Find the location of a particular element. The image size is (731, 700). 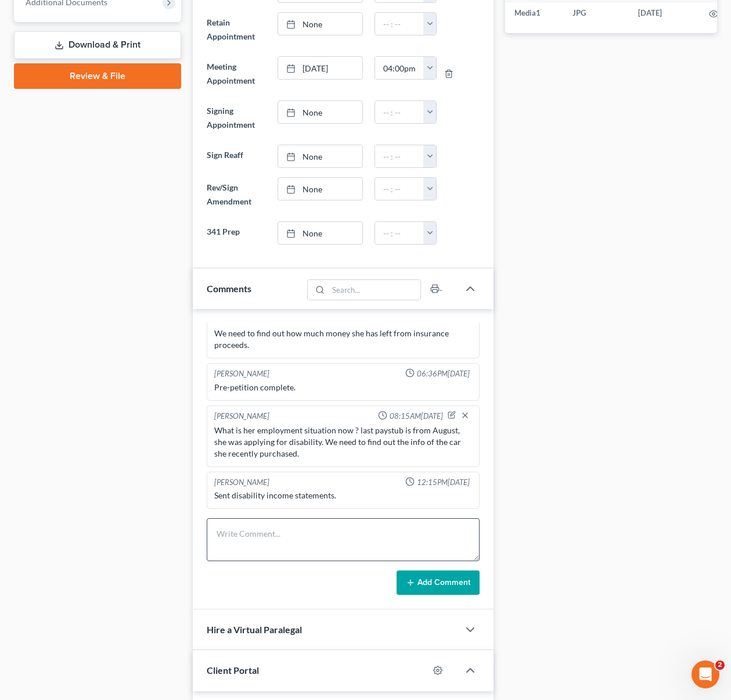

div: Sent disability income statements. is located at coordinates (343, 495).